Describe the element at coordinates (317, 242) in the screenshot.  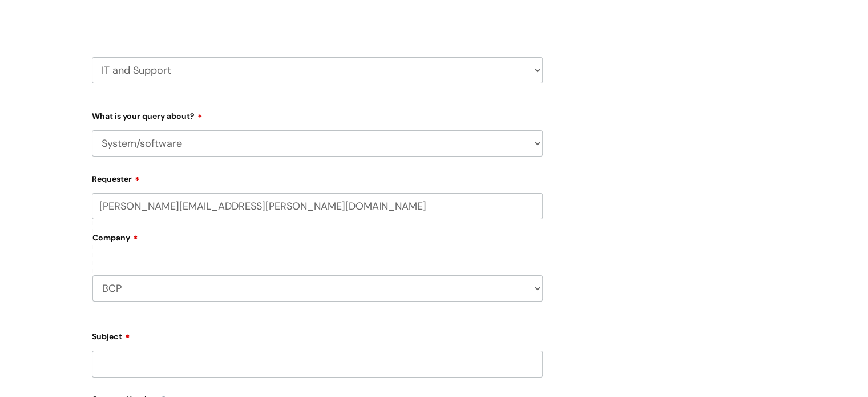
I see `label: Company` at that location.